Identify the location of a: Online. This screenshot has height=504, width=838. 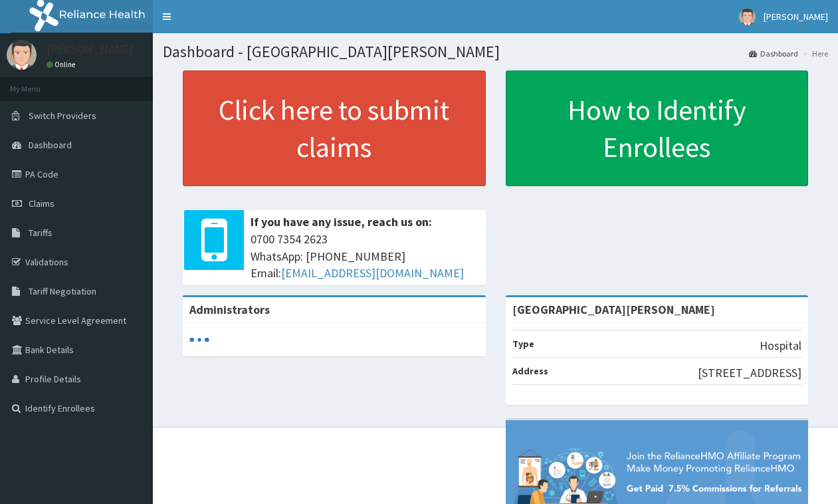
(62, 64).